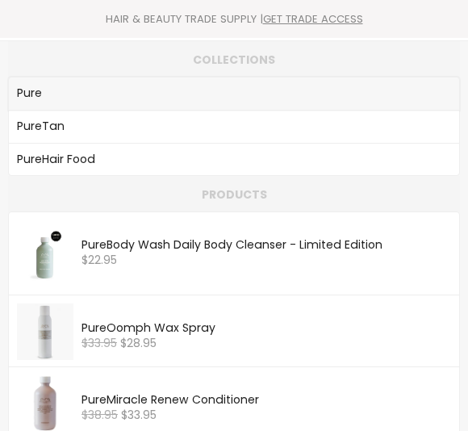  What do you see at coordinates (234, 94) in the screenshot?
I see `li: Collections: Pure` at bounding box center [234, 94].